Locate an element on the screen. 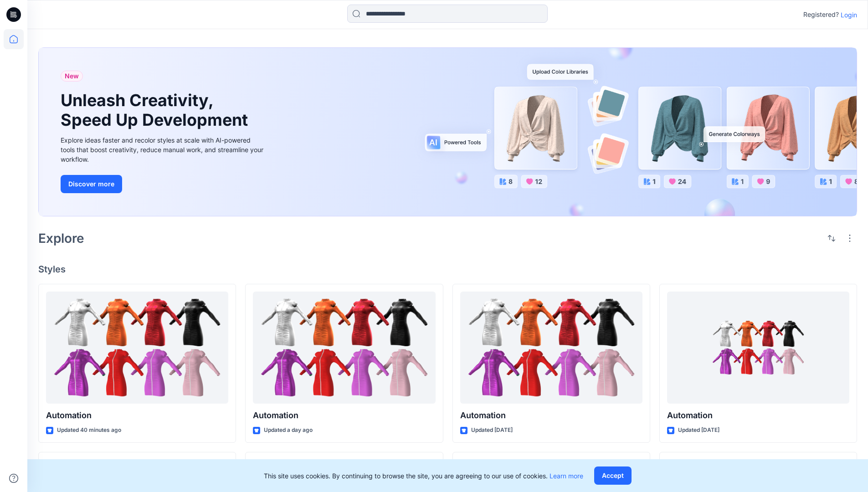 Image resolution: width=868 pixels, height=492 pixels. a: Discover more is located at coordinates (163, 184).